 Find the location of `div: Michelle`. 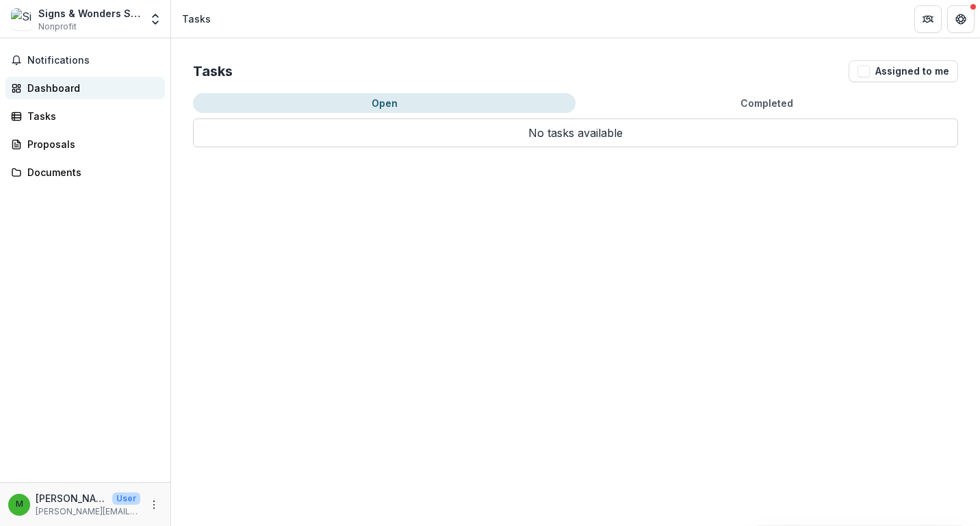

div: Michelle is located at coordinates (19, 504).